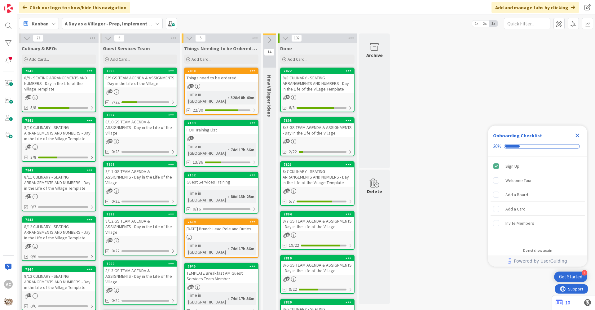  Describe the element at coordinates (116, 102) in the screenshot. I see `span: 7/22` at that location.